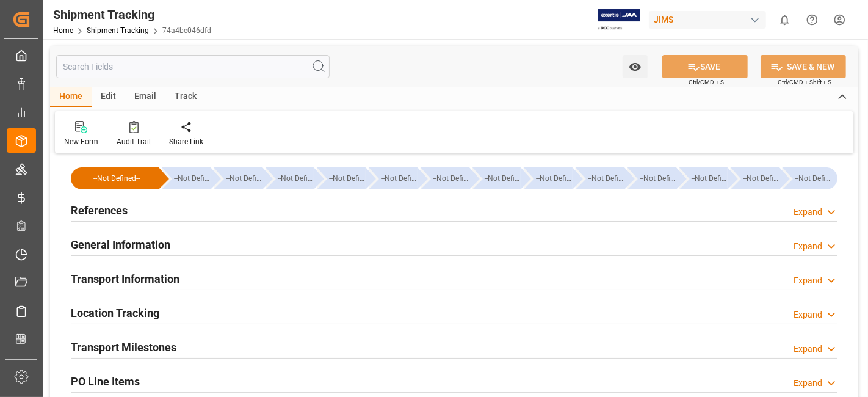 The width and height of the screenshot is (868, 397). Describe the element at coordinates (619, 19) in the screenshot. I see `img: Exertis%20JAM%20-%20Email%20Logo.jpg_1722504956.jpg` at that location.